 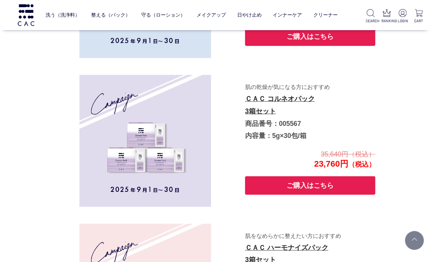 What do you see at coordinates (145, 141) in the screenshot?
I see `img: 005567.jpg` at bounding box center [145, 141].